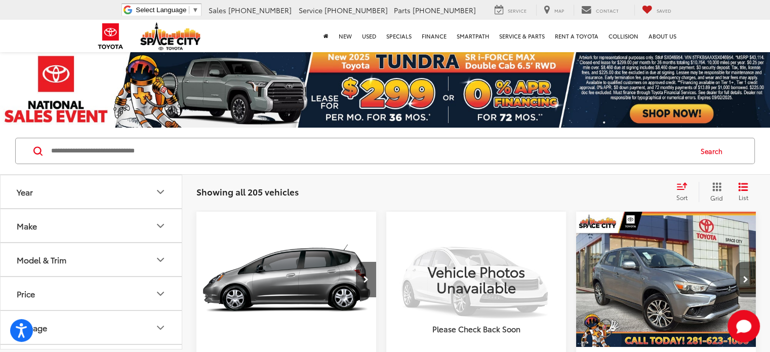 This screenshot has width=770, height=352. What do you see at coordinates (371, 151) in the screenshot?
I see `form: Search by Make, Model, or Keyword` at bounding box center [371, 151].